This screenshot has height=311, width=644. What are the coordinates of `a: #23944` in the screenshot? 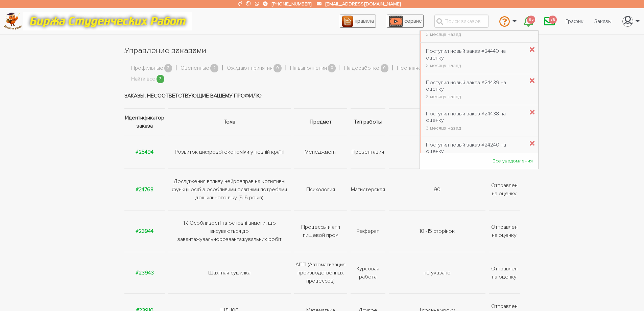 It's located at (144, 231).